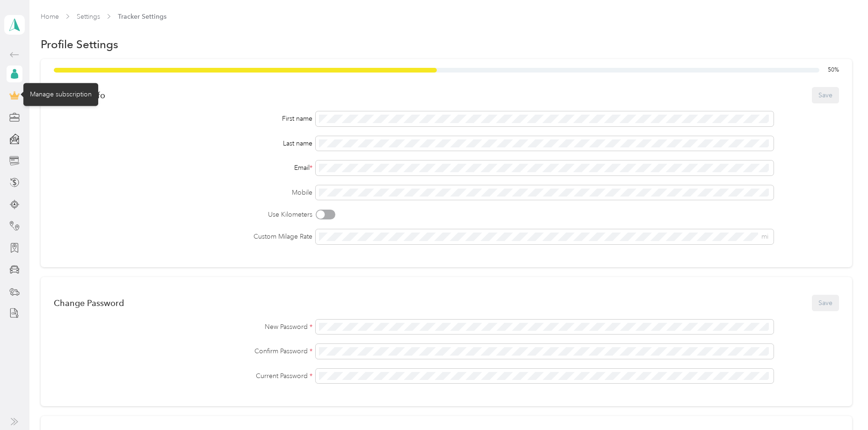 This screenshot has width=868, height=430. I want to click on label: Current Password, so click(183, 376).